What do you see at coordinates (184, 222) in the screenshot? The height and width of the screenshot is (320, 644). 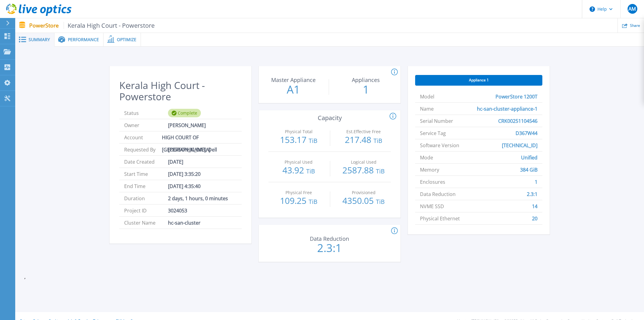 I see `span: hc-san-cluster` at bounding box center [184, 222].